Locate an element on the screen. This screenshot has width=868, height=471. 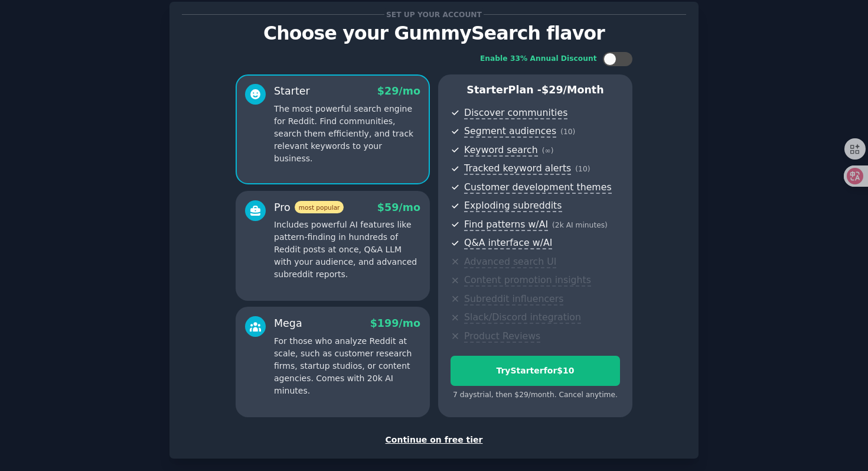
span: Subreddit influencers is located at coordinates (514, 299).